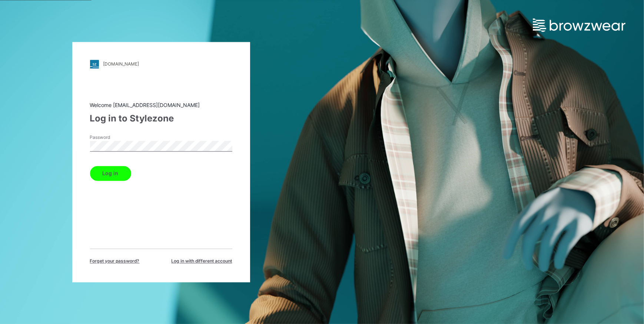  Describe the element at coordinates (115, 261) in the screenshot. I see `span: Forget your password?` at that location.